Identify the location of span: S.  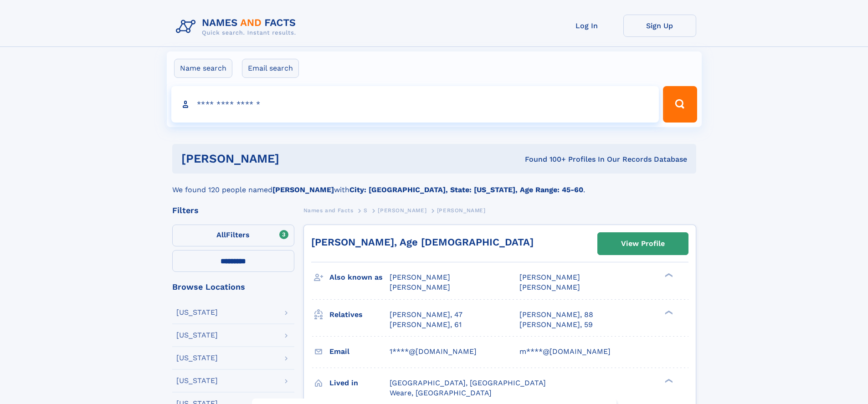
(366, 210).